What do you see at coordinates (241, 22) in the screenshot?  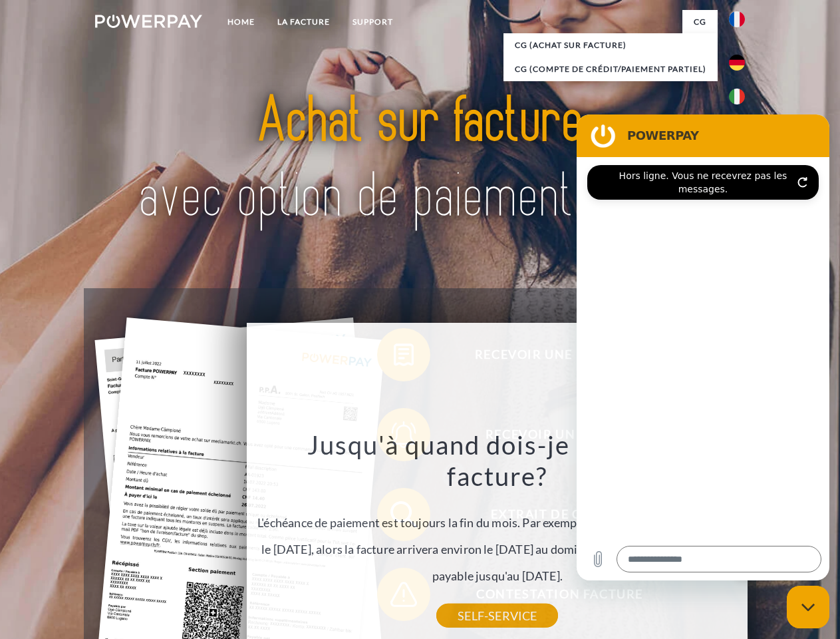 I see `a: Home` at bounding box center [241, 22].